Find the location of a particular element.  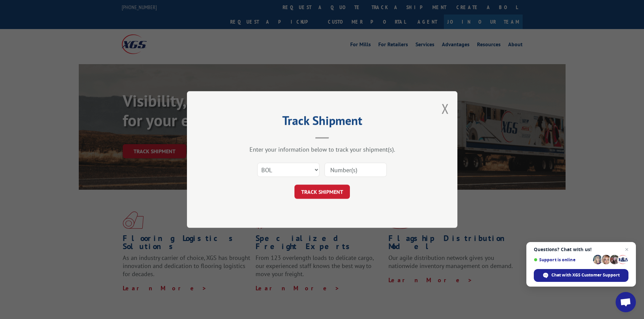

span: Support is online is located at coordinates (562, 260).